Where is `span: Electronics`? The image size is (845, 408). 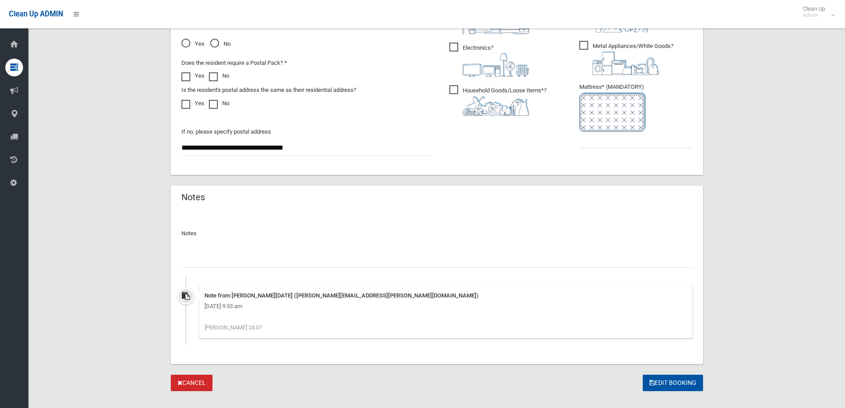
span: Electronics is located at coordinates (489, 59).